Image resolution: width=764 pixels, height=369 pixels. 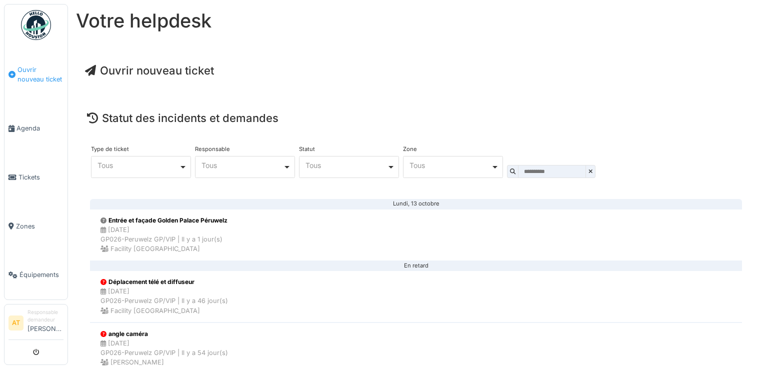 I want to click on div: Lundi, 13 octobre, so click(x=416, y=204).